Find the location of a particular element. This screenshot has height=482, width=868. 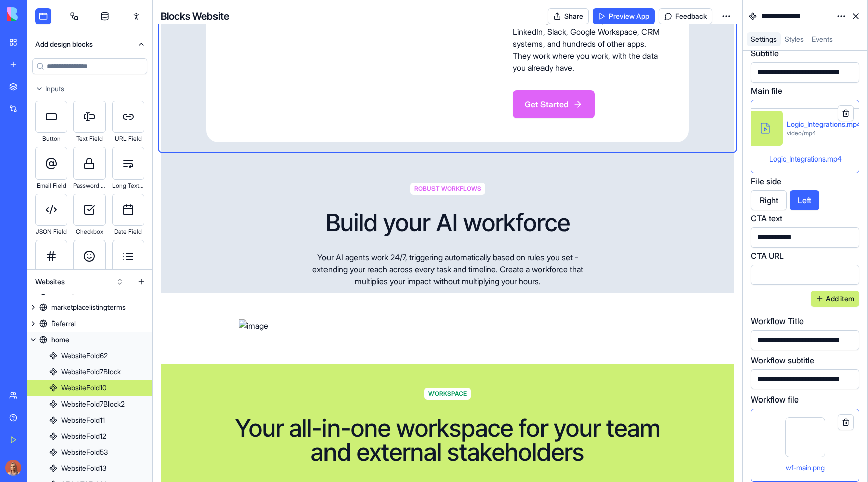

a: Styles is located at coordinates (795, 39).